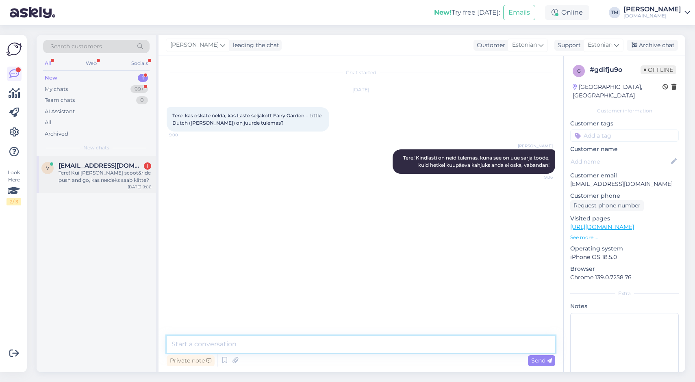 The image size is (695, 382). What do you see at coordinates (191, 361) in the screenshot?
I see `div: Private note` at bounding box center [191, 361].